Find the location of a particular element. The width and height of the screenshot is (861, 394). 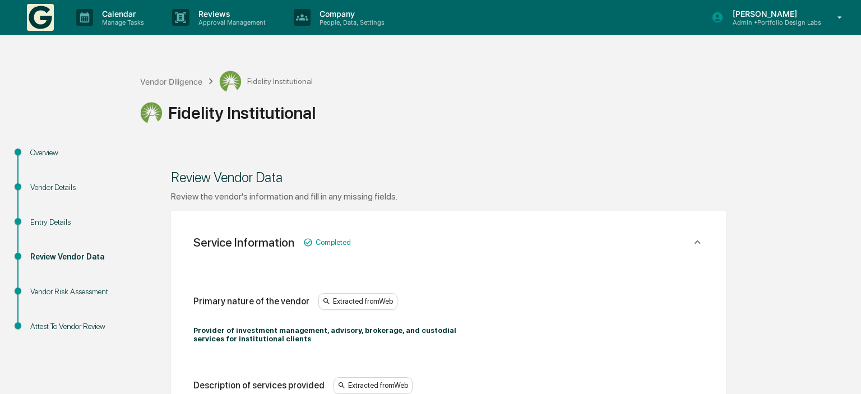

p: People, Data, Settings is located at coordinates (350, 22).